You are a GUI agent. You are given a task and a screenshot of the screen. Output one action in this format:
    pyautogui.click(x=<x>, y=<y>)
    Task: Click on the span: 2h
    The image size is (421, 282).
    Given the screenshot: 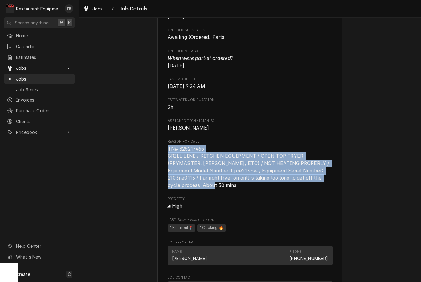 What is the action you would take?
    pyautogui.click(x=171, y=107)
    